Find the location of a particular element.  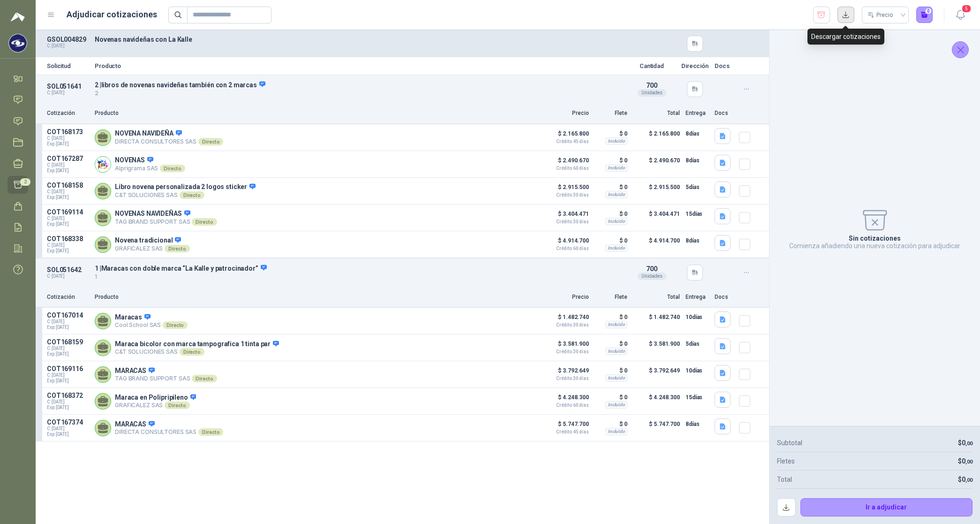

p: COT168159 is located at coordinates (68, 342).